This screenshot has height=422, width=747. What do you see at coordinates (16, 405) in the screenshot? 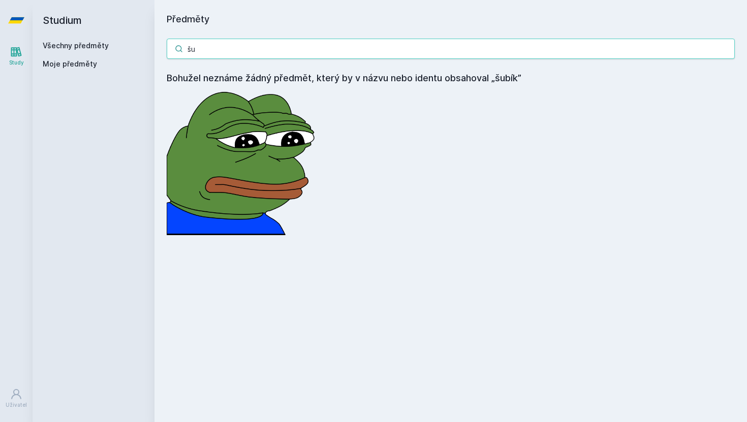
I see `div: Uživatel` at bounding box center [16, 405].